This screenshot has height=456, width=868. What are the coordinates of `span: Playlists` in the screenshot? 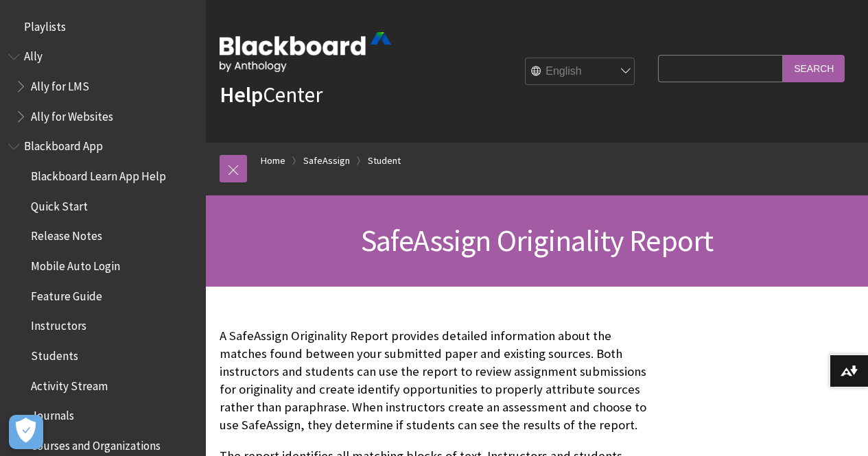 It's located at (44, 24).